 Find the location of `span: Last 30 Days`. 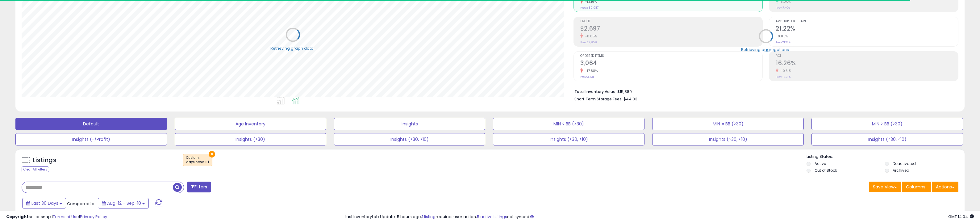

span: Last 30 Days is located at coordinates (44, 203).